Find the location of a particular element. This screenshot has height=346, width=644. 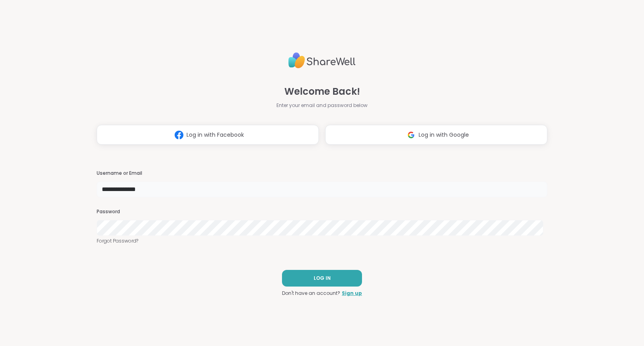

span: Welcome Back! is located at coordinates (322, 91).